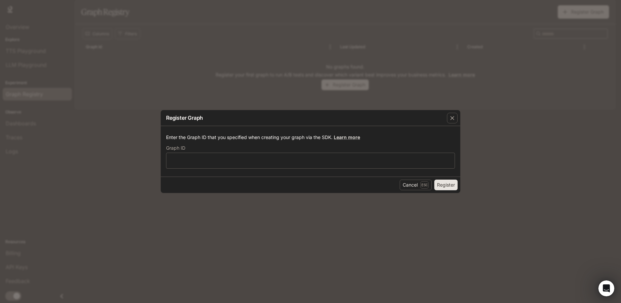 This screenshot has height=303, width=621. I want to click on a: Learn more, so click(347, 137).